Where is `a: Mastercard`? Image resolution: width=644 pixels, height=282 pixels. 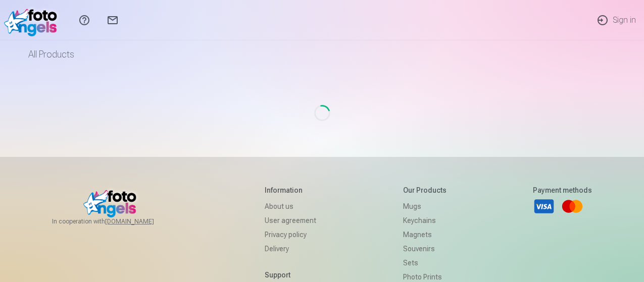 a: Mastercard is located at coordinates (572, 206).